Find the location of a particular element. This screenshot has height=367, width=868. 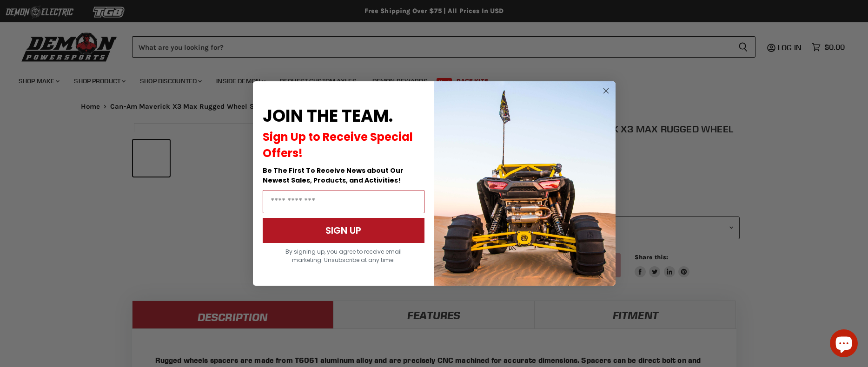

inbox-online-store-chat: Shopify online store chat is located at coordinates (844, 344).